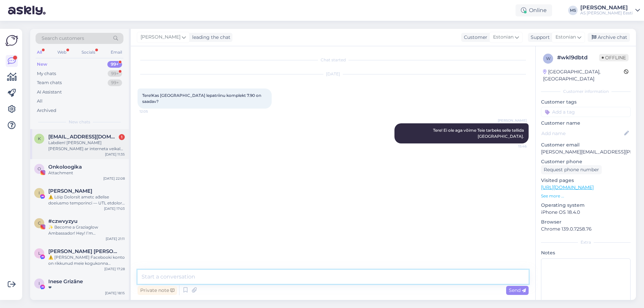  I want to click on span: Onkoloogika, so click(65, 167).